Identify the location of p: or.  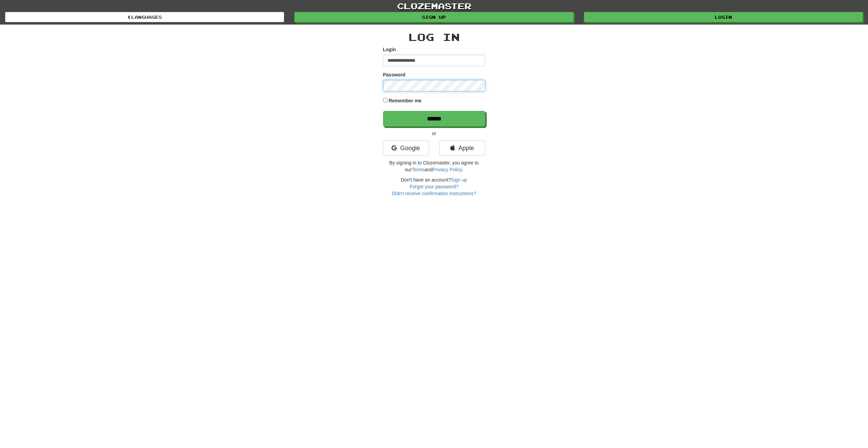
(434, 134).